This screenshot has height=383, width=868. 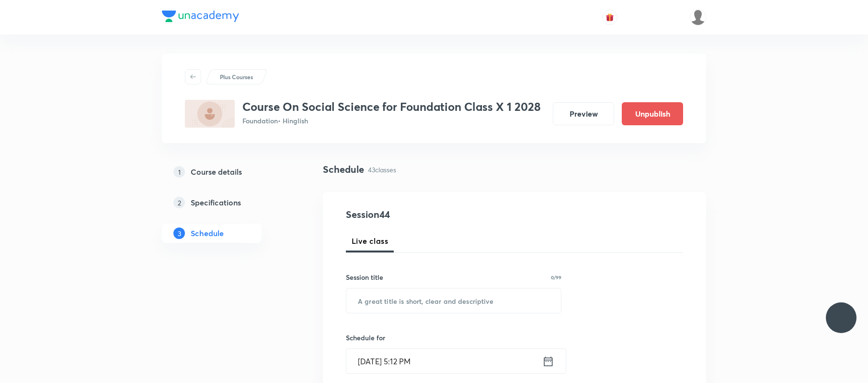 What do you see at coordinates (610, 17) in the screenshot?
I see `img: avatar` at bounding box center [610, 17].